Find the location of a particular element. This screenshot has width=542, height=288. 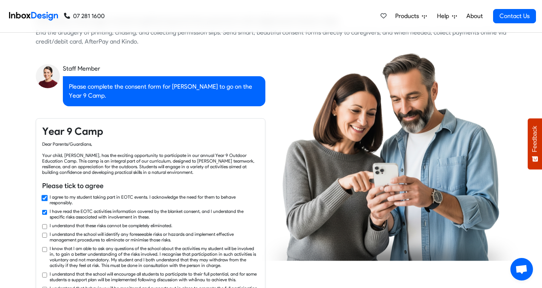

a: Open chat is located at coordinates (521, 270).